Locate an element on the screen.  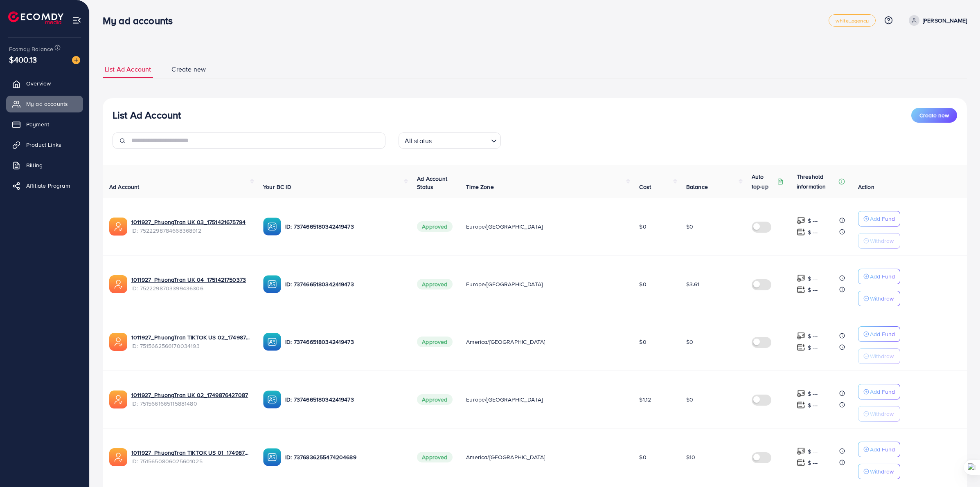
a: 1011927_PhuongTran UK 02_1749876427087 is located at coordinates (190, 394).